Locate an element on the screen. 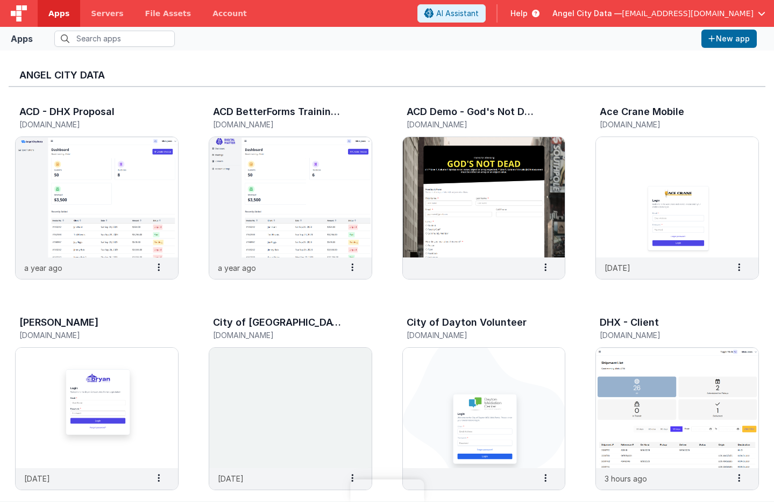 The height and width of the screenshot is (502, 774). input: Search apps is located at coordinates (115, 39).